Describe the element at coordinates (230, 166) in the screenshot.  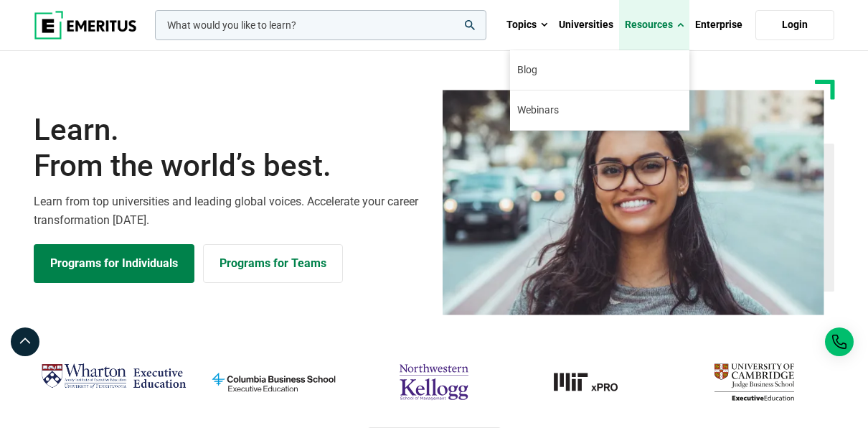
I see `span: From the world’s best.` at that location.